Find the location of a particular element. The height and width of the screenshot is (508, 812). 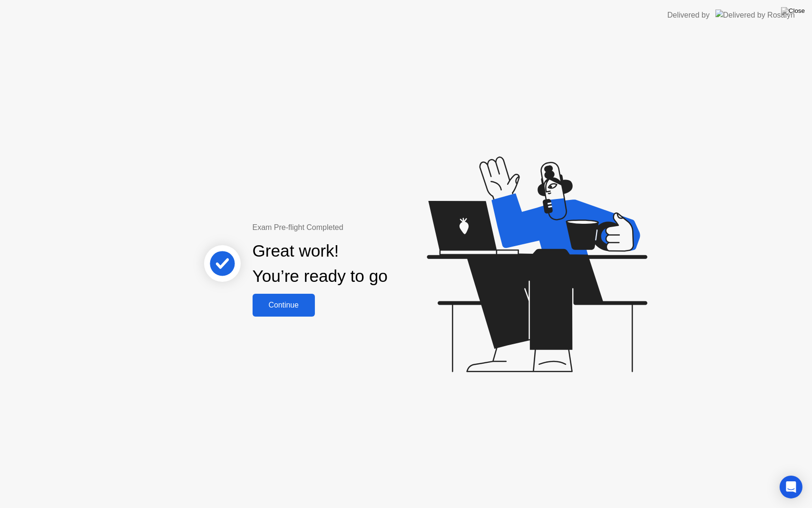

div: Delivered by is located at coordinates (688, 15).